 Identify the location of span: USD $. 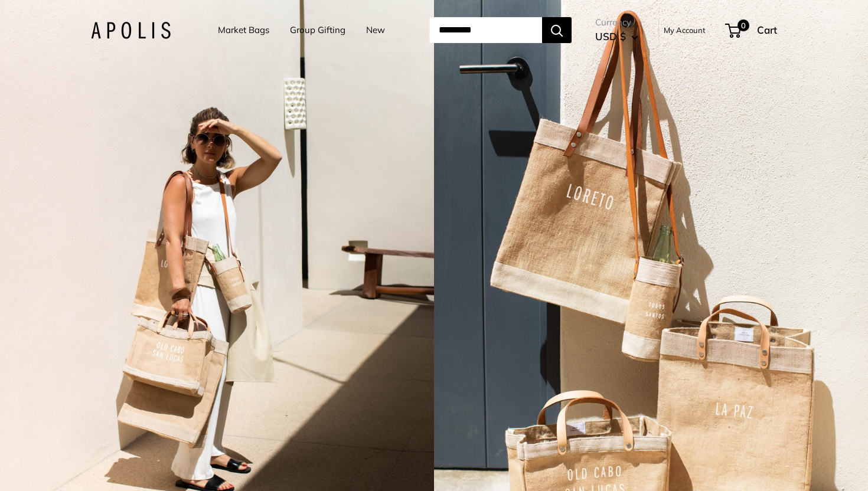
(610, 36).